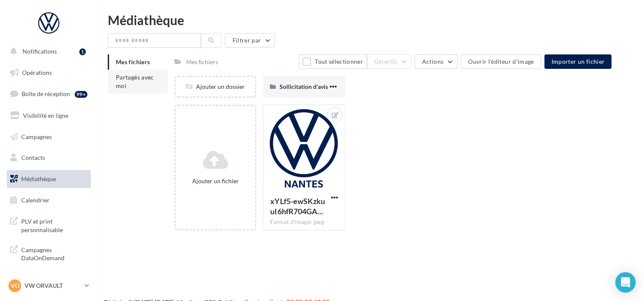  What do you see at coordinates (49, 224) in the screenshot?
I see `a: PLV et print personnalisable` at bounding box center [49, 224].